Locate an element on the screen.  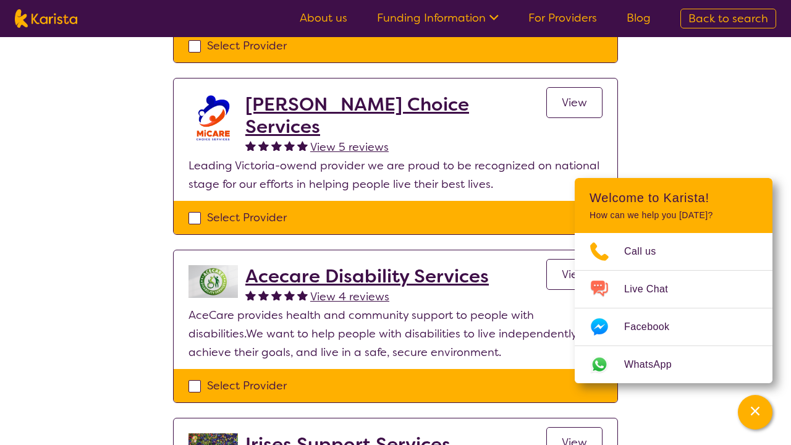
span: Back to search is located at coordinates (728, 19).